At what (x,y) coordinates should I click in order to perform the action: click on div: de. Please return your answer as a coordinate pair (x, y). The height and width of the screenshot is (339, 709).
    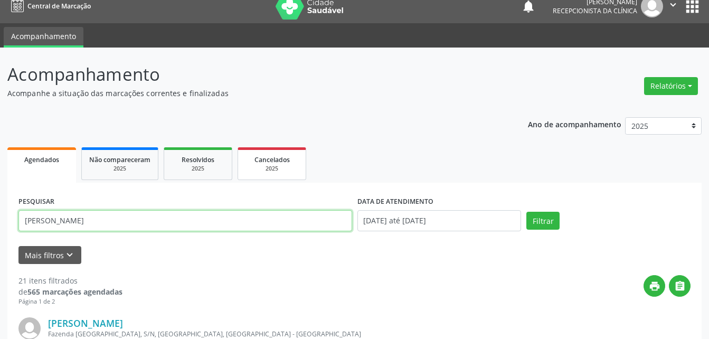
    Looking at the image, I should click on (70, 291).